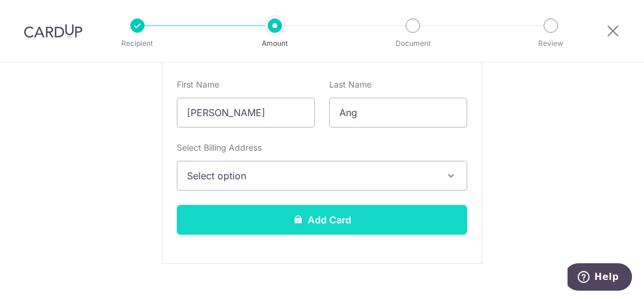 The height and width of the screenshot is (299, 644). I want to click on button: Select option, so click(322, 176).